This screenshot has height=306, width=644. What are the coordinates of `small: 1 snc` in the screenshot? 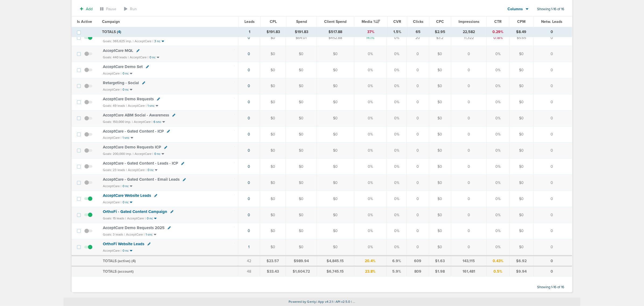 It's located at (149, 235).